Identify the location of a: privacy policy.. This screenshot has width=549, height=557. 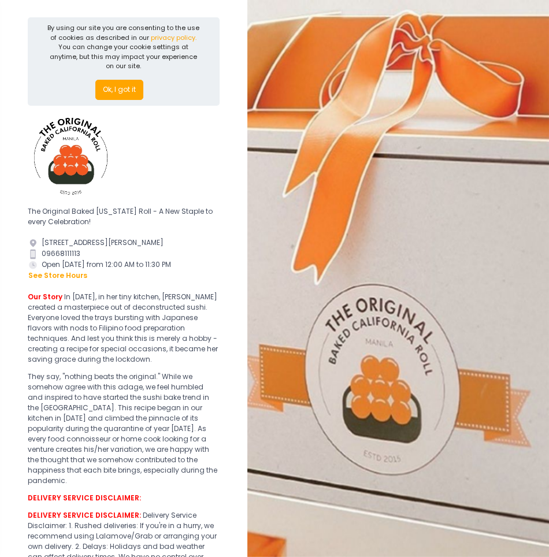
(173, 38).